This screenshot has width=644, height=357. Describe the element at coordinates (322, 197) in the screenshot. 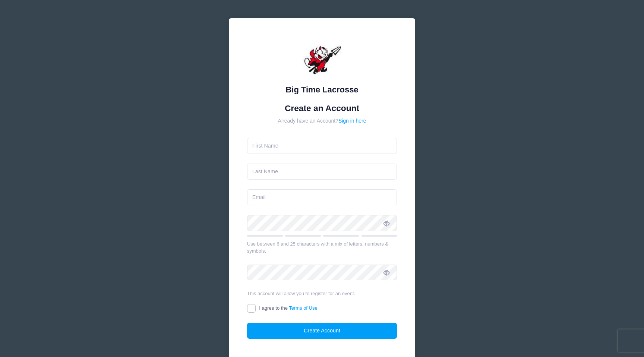

I see `input: Email` at that location.